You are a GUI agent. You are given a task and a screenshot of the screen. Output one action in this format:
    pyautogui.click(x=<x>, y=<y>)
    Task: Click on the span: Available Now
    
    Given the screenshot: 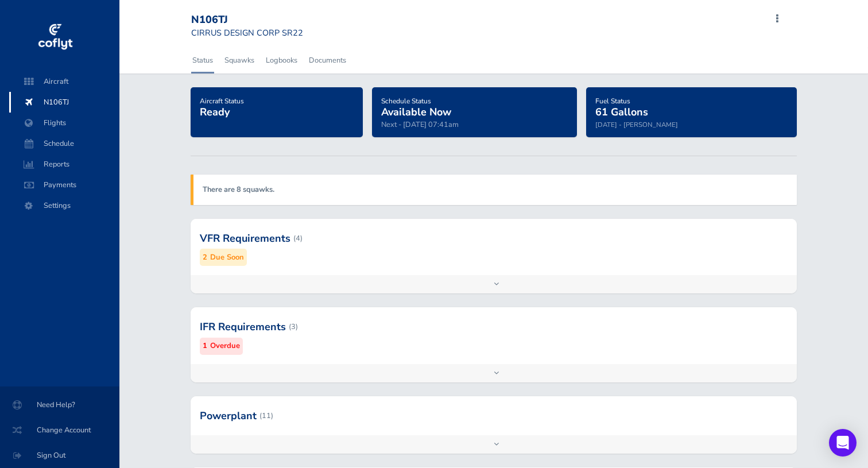 What is the action you would take?
    pyautogui.click(x=416, y=112)
    